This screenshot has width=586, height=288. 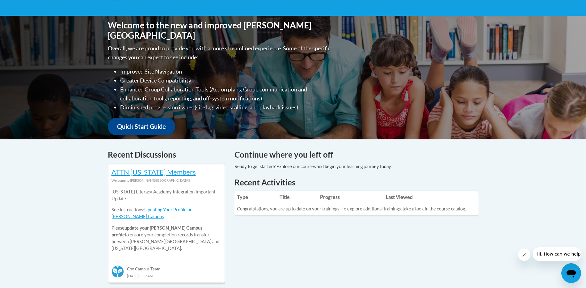 I want to click on h4: Recent Discussions, so click(x=166, y=154).